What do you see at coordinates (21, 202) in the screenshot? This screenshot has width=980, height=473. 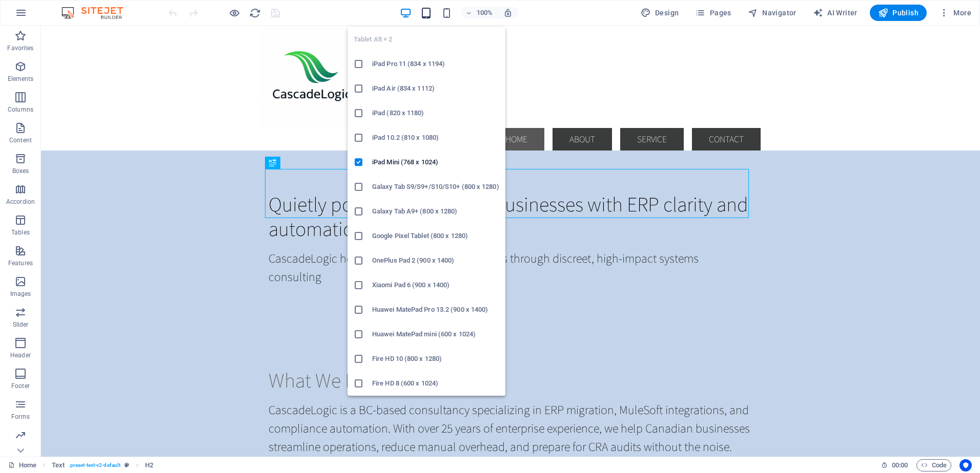 I see `p: Accordion` at bounding box center [21, 202].